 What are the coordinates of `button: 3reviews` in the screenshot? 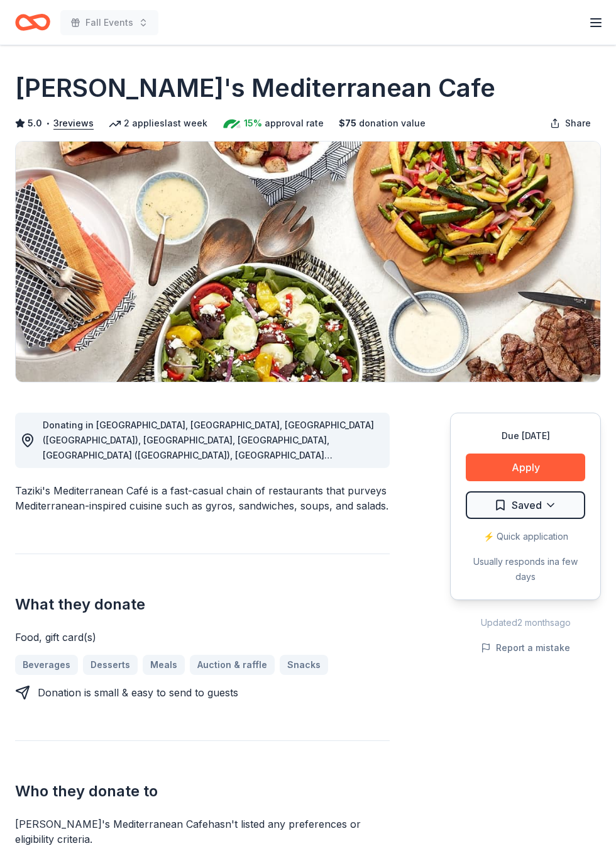 It's located at (73, 124).